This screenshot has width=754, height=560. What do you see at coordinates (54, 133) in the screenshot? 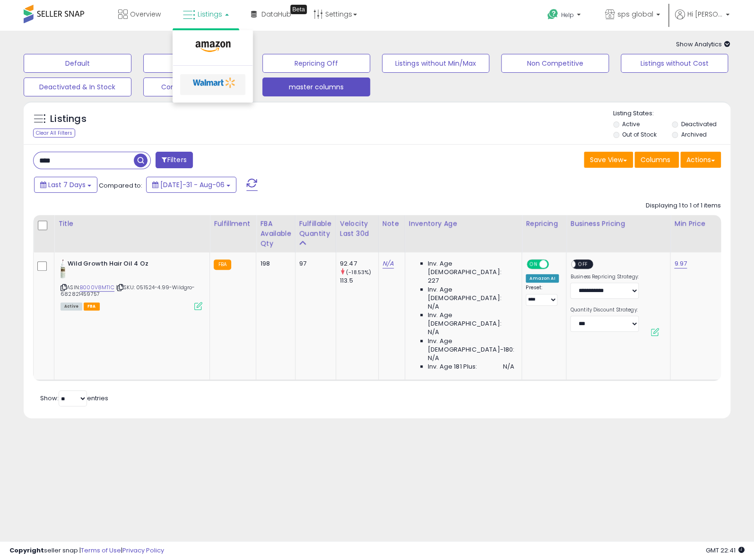
I see `div: Clear All Filters` at bounding box center [54, 133].